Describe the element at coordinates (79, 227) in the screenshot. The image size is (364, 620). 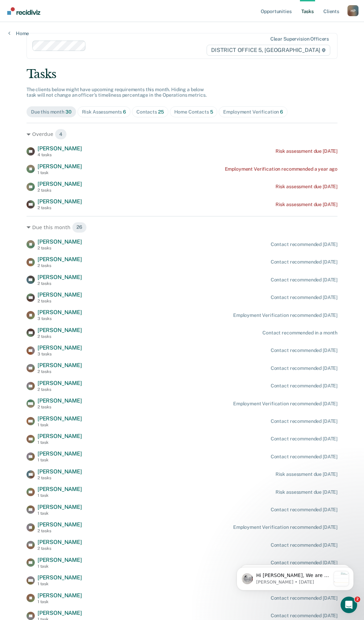
I see `span: 26` at that location.